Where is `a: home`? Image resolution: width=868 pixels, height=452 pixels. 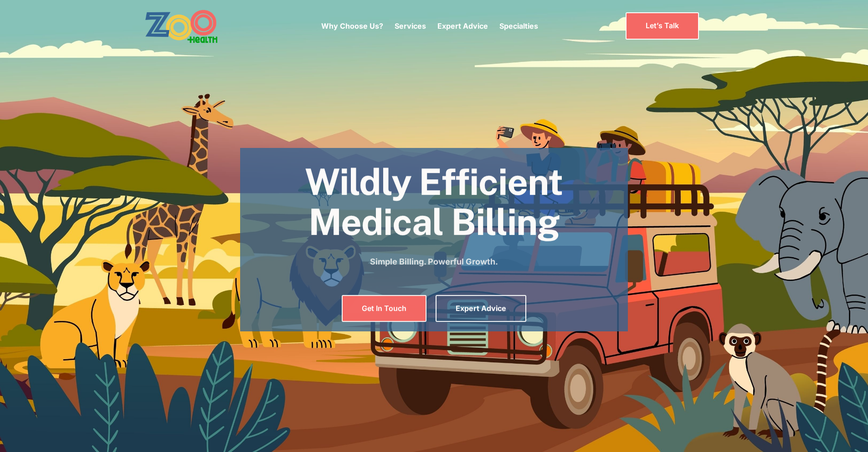
a: home is located at coordinates (194, 26).